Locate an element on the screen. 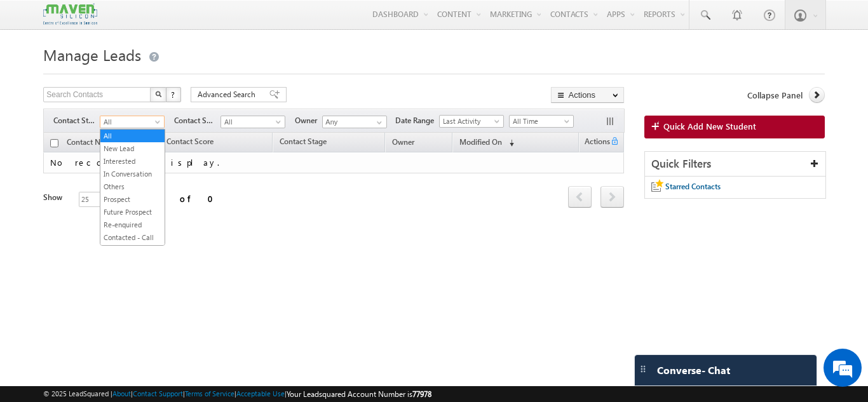  em: Start Chat is located at coordinates (201, 321).